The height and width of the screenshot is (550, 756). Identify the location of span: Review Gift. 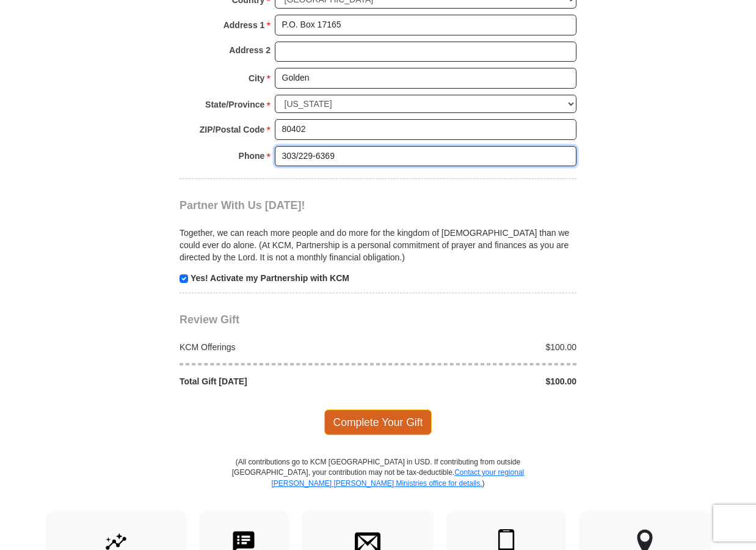
(209, 320).